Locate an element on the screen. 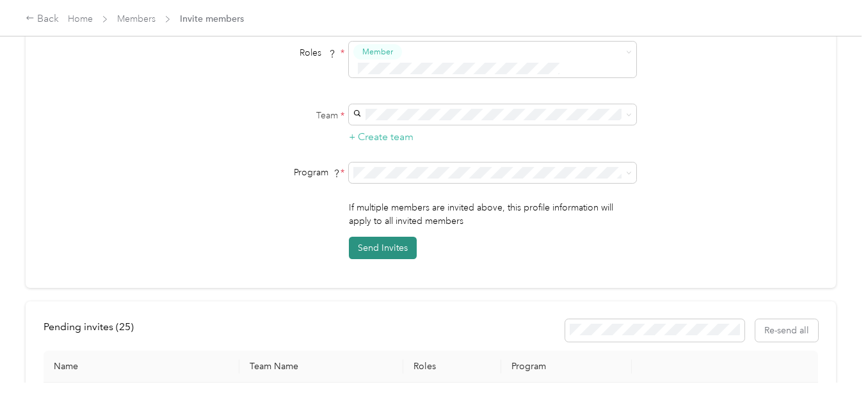  div: left-menu is located at coordinates (93, 330).